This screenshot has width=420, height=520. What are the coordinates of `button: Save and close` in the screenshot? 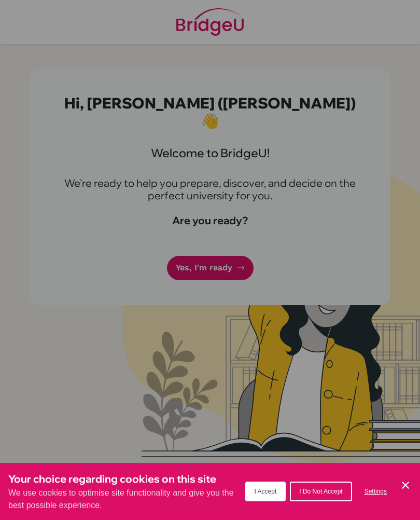 It's located at (406, 485).